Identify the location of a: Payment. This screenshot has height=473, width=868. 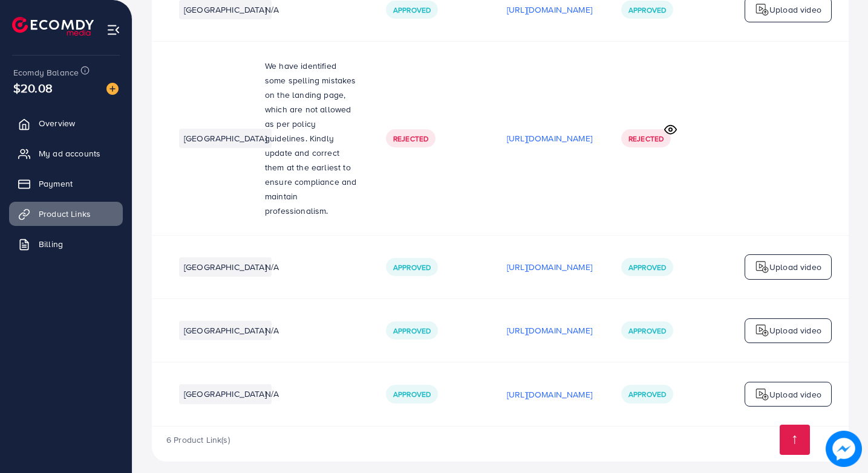
(66, 184).